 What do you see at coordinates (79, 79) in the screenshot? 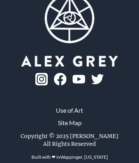
I see `img: youtube-logo.png` at bounding box center [79, 79].